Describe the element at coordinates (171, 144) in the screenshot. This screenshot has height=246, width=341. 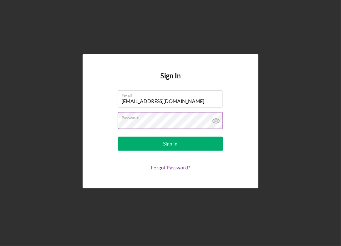
I see `div: Sign In` at that location.